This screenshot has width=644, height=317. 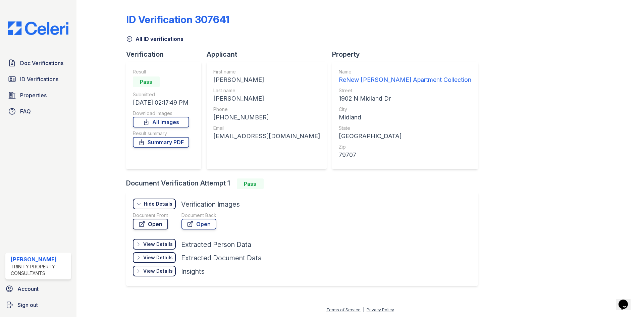 What do you see at coordinates (266, 72) in the screenshot?
I see `div: First name` at bounding box center [266, 72].